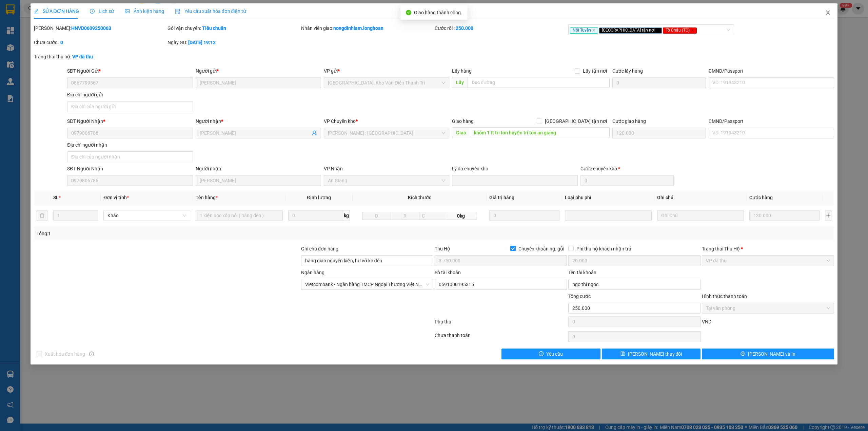  I want to click on b: 250.000, so click(465, 28).